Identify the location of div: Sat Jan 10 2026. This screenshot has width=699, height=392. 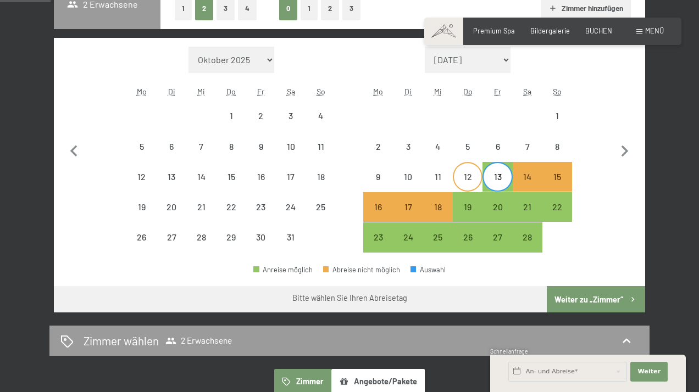
(291, 146).